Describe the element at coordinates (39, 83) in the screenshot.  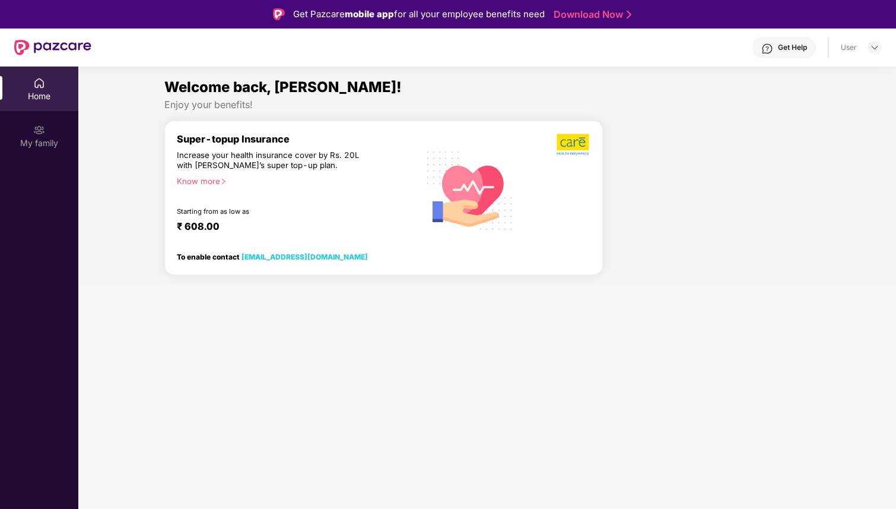
I see `img: svg+xml;base64,PHN2ZyBpZD0iSG9tZSIgeG1sbnM9Imh0dHA6Ly93d3cudzMub3JnLzIwMDAvc3ZnIiB3aWR0aD0iMjAiIG...` at that location.